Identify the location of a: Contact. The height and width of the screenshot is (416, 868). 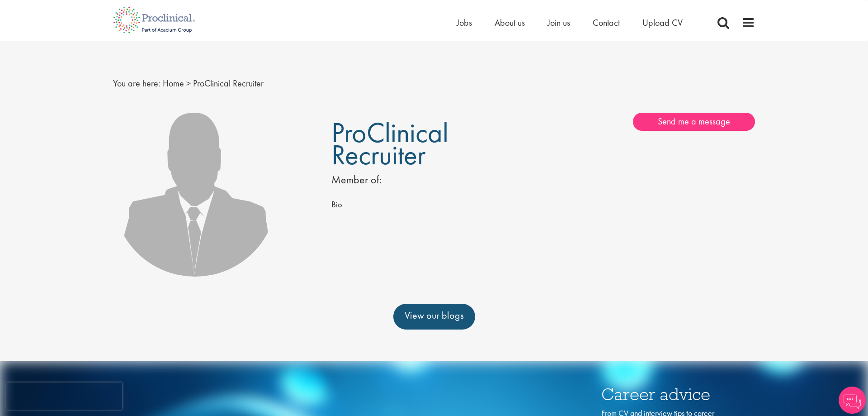
(606, 23).